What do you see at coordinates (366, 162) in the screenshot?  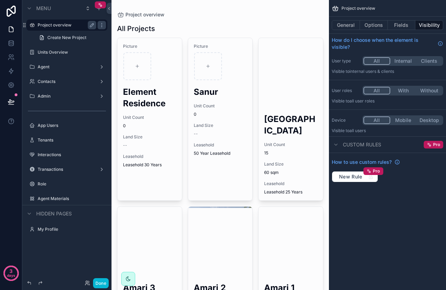 I see `a: How to use custom rules?` at bounding box center [366, 162].